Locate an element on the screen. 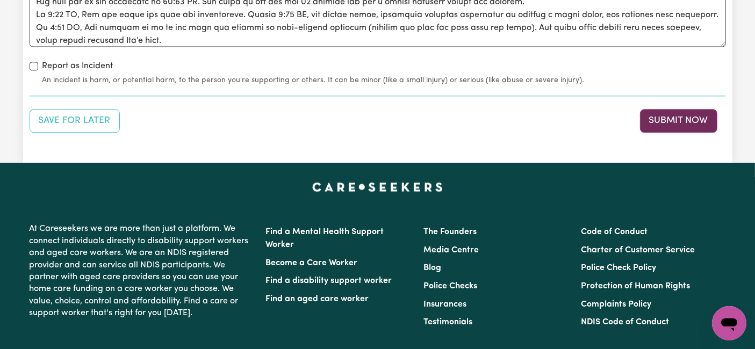  a: The Founders is located at coordinates (450, 232).